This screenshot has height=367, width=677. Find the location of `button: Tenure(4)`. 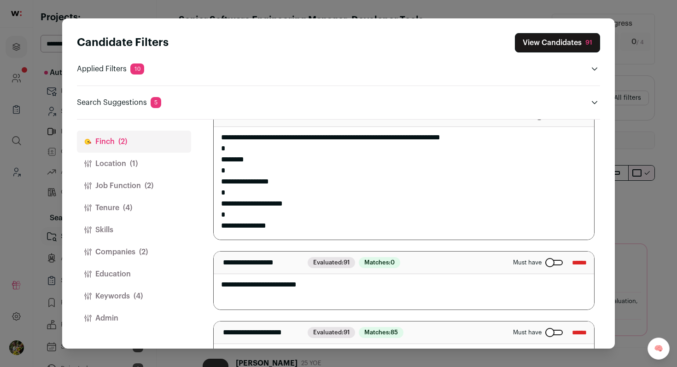

button: Tenure(4) is located at coordinates (134, 208).